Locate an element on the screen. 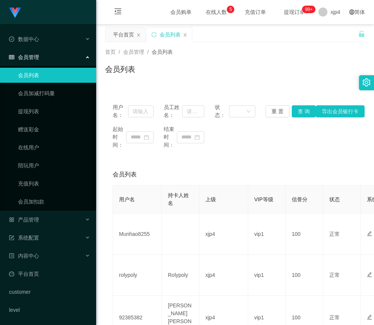 The image size is (374, 325). span: 在线人数 is located at coordinates (216, 12).